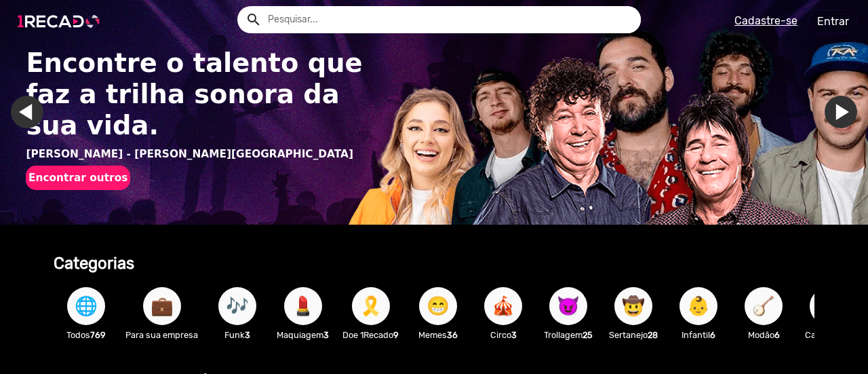 The width and height of the screenshot is (868, 374). Describe the element at coordinates (765, 21) in the screenshot. I see `u: Cadastre-se` at that location.